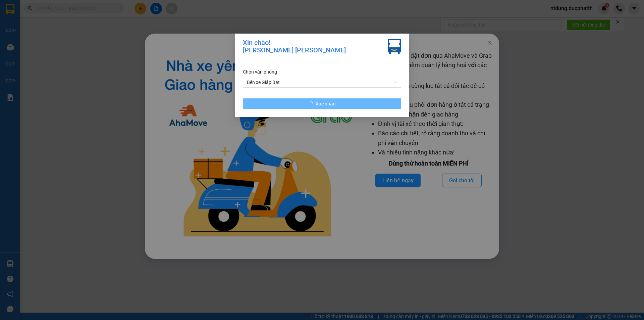  I want to click on span: Bến xe Giáp Bát, so click(322, 82).